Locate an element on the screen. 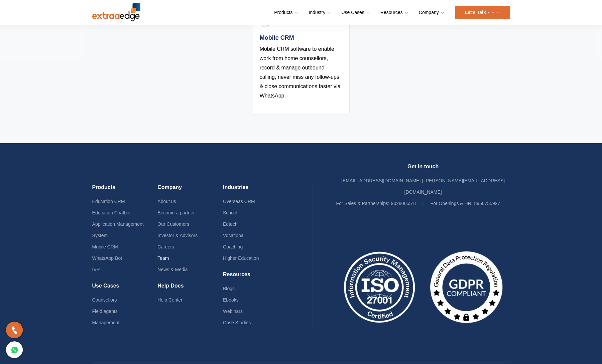 This screenshot has width=602, height=364. a: Become a partner is located at coordinates (176, 213).